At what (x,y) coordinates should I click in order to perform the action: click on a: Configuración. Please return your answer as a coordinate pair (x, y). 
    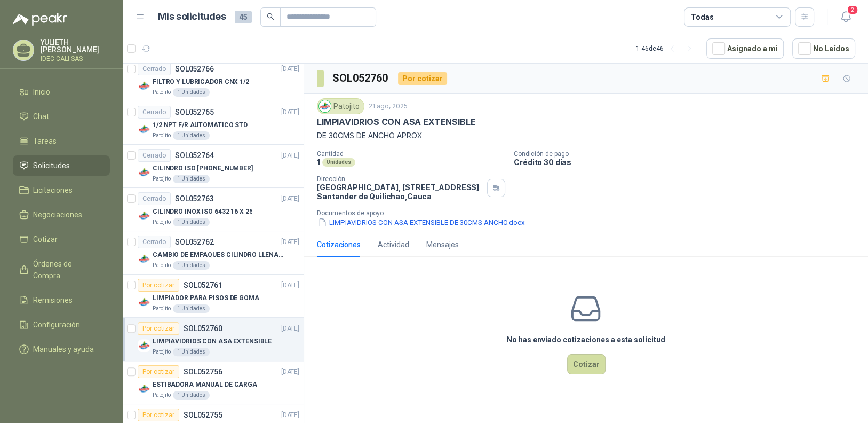
    Looking at the image, I should click on (61, 325).